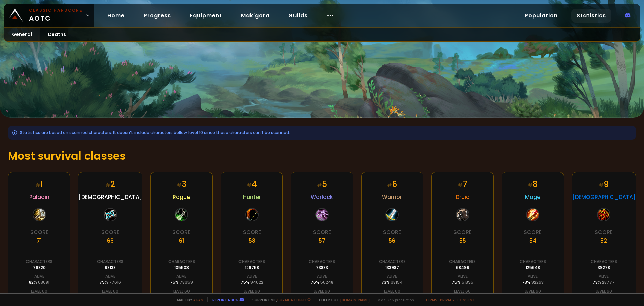  I want to click on div: 79 %, so click(110, 282).